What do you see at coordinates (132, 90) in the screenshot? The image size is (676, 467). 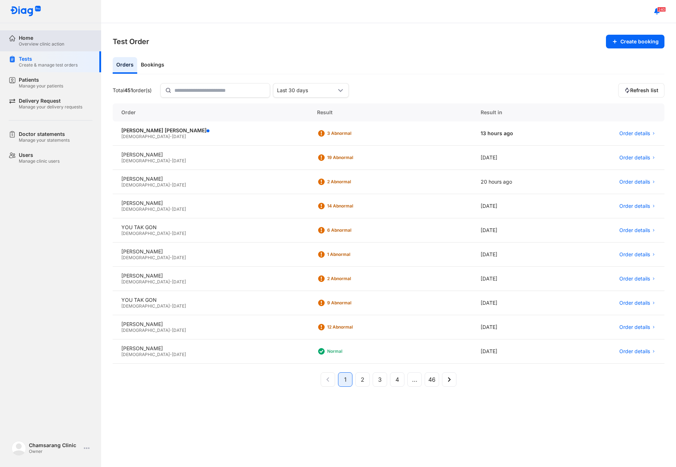 I see `div: Total order(s)` at bounding box center [132, 90].